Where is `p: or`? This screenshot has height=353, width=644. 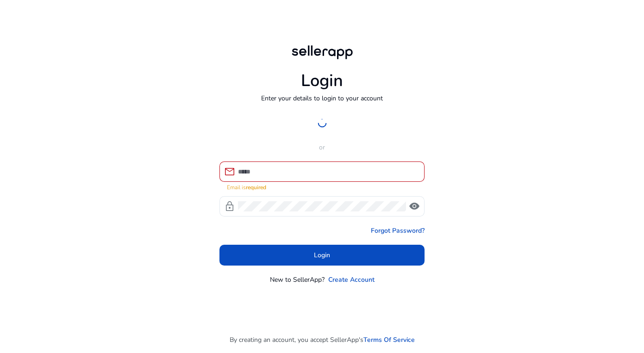 p: or is located at coordinates (322, 147).